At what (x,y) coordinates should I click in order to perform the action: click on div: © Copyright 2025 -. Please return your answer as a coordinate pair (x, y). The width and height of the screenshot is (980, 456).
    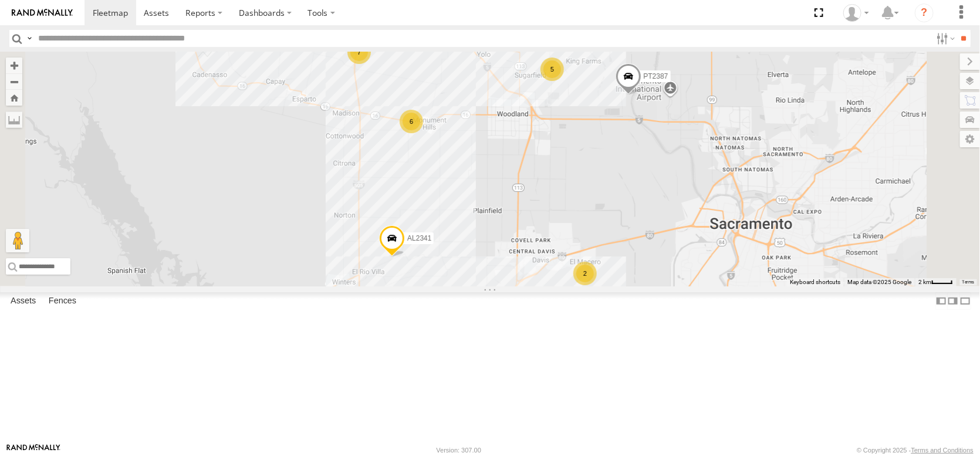
    Looking at the image, I should click on (915, 450).